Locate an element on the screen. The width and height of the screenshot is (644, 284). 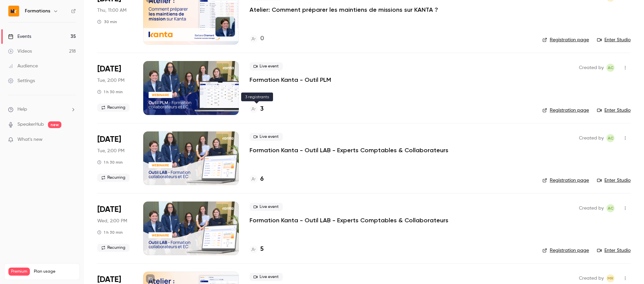
p: Formation Kanta - Outil PLM is located at coordinates (290, 80).